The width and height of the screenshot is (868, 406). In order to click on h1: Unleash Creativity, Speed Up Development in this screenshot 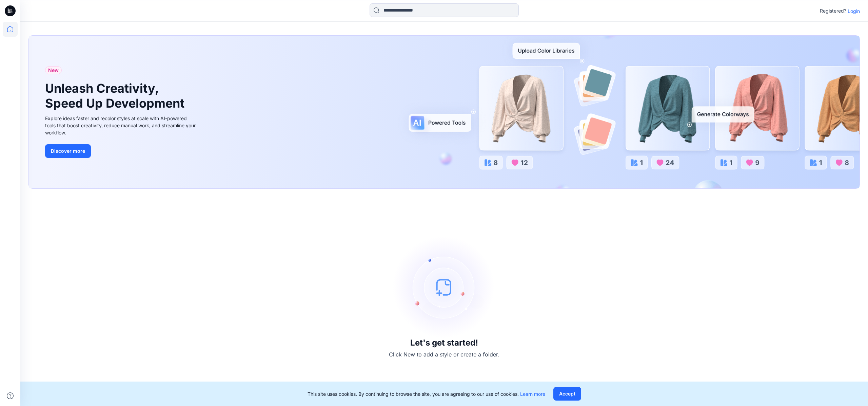, I will do `click(116, 96)`.